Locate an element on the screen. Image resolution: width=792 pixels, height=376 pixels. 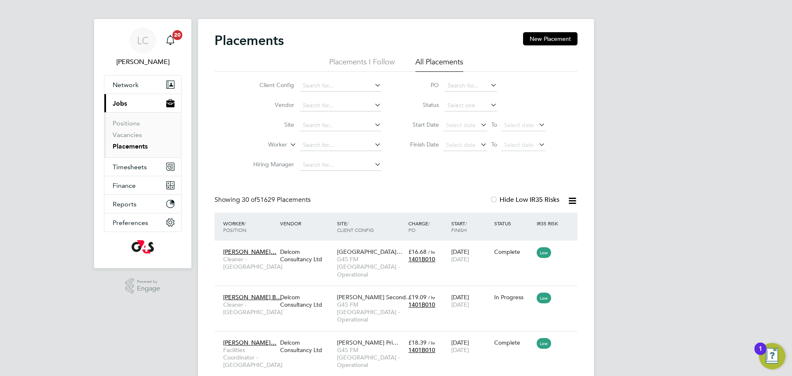
span: LC is located at coordinates (143, 40).